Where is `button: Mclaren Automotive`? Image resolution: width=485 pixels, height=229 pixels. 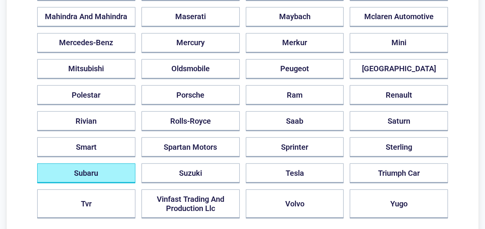
button: Mclaren Automotive is located at coordinates (399, 17).